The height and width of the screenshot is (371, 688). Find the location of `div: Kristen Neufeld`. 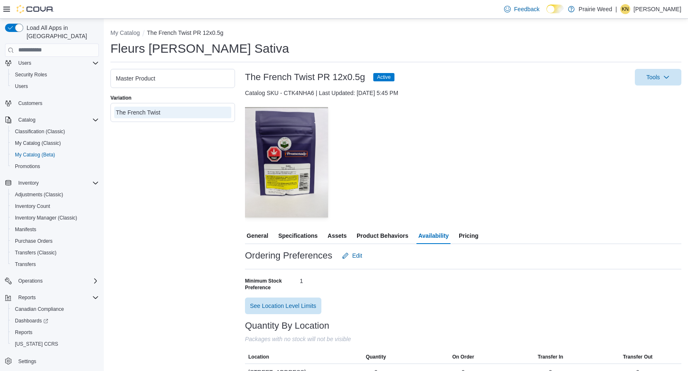

div: Kristen Neufeld is located at coordinates (626, 9).